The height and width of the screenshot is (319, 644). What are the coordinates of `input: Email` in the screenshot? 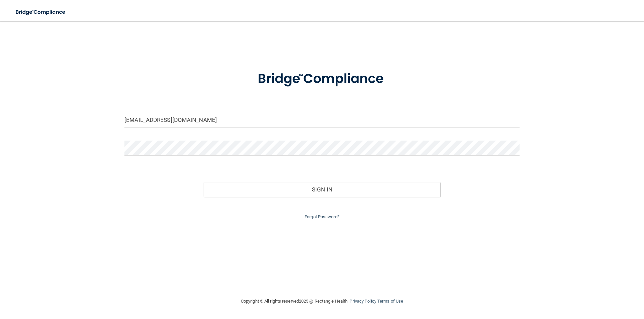 It's located at (322, 120).